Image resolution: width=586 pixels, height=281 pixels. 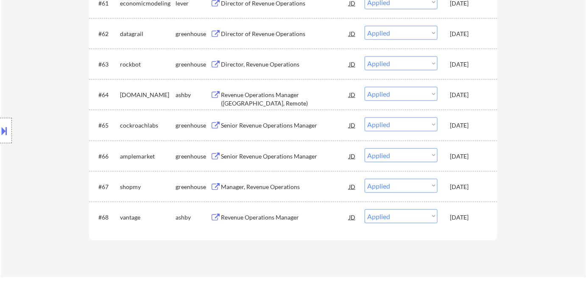 I want to click on div: vantage, so click(x=148, y=217).